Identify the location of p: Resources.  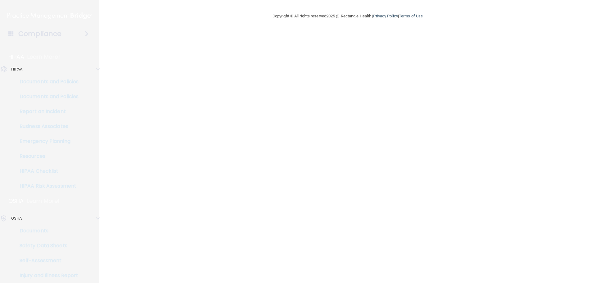
(46, 156).